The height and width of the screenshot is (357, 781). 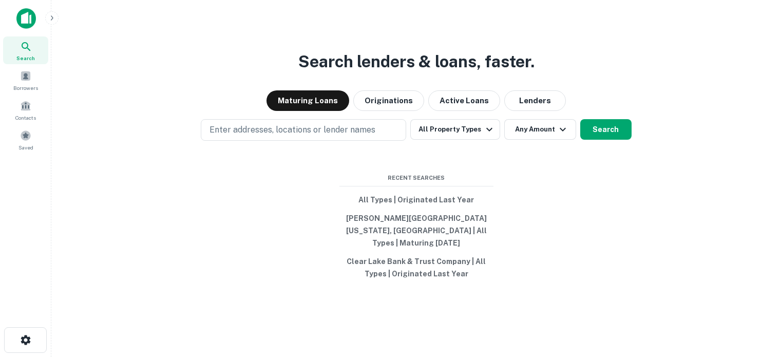 I want to click on button: Clear Lake Bank & Trust Company | All Types | Originated Last Year, so click(x=416, y=268).